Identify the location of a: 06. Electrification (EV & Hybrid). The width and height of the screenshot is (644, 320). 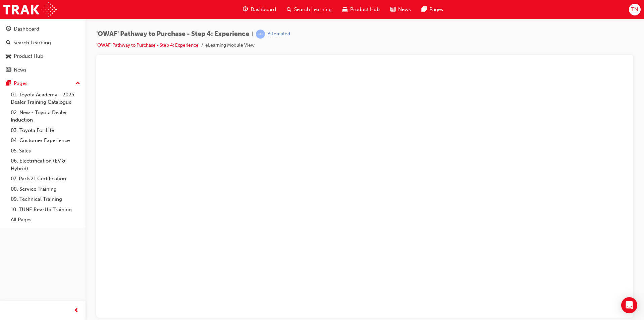
(45, 165).